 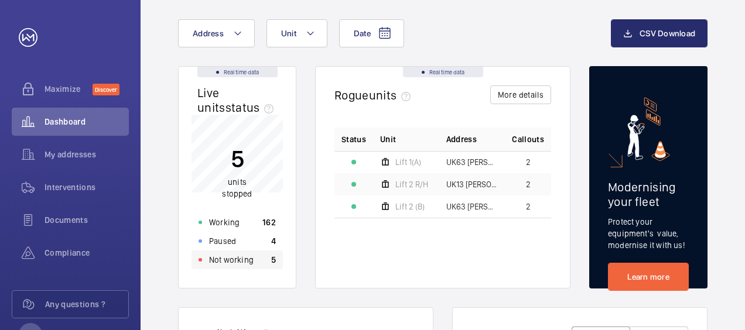 I want to click on span: CSV Download, so click(x=667, y=33).